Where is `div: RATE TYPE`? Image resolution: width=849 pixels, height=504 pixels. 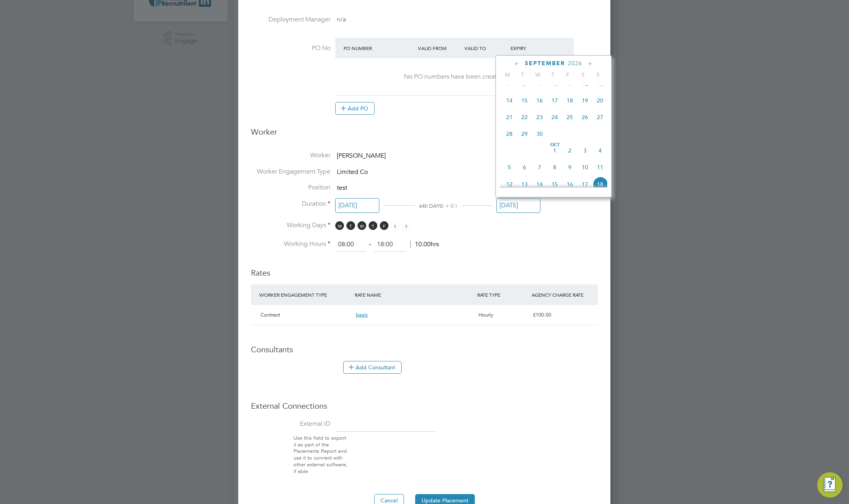
div: RATE TYPE is located at coordinates (503, 295).